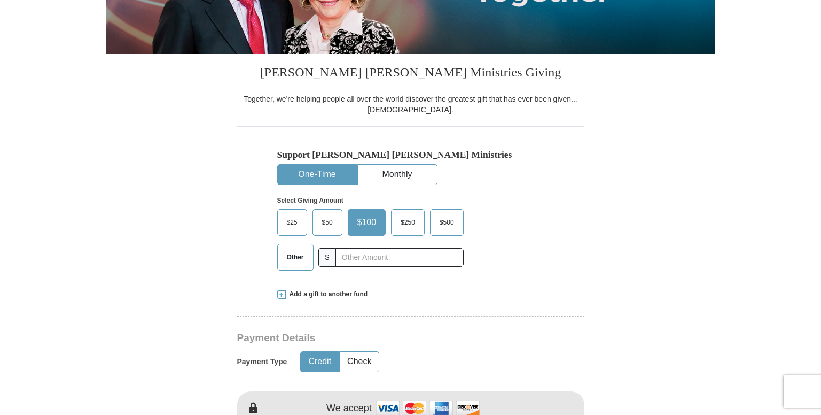 The width and height of the screenshot is (821, 415). Describe the element at coordinates (317, 174) in the screenshot. I see `button: One-Time` at that location.